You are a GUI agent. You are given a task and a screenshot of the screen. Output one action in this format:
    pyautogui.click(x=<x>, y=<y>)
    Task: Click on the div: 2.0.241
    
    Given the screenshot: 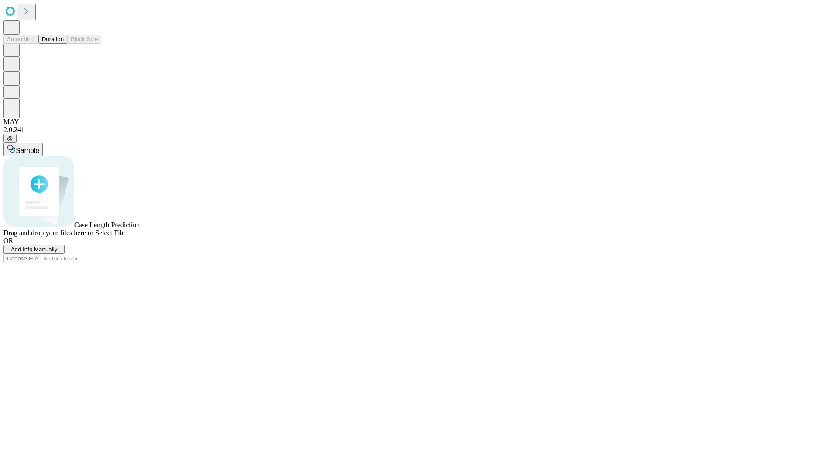 What is the action you would take?
    pyautogui.click(x=419, y=130)
    